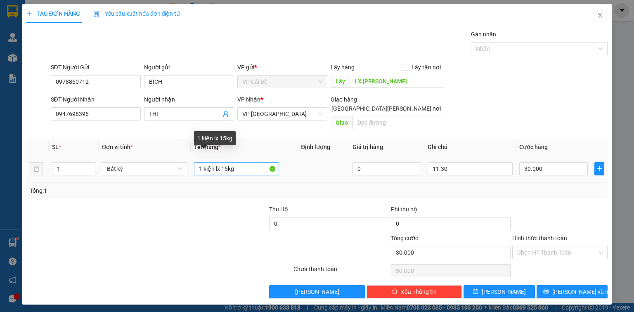 This screenshot has height=312, width=634. Describe the element at coordinates (189, 67) in the screenshot. I see `div: Người gửi` at that location.